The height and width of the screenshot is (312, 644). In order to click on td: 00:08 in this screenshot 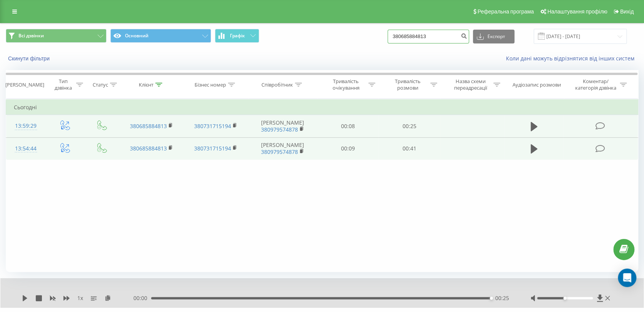, I will do `click(347, 126)`.